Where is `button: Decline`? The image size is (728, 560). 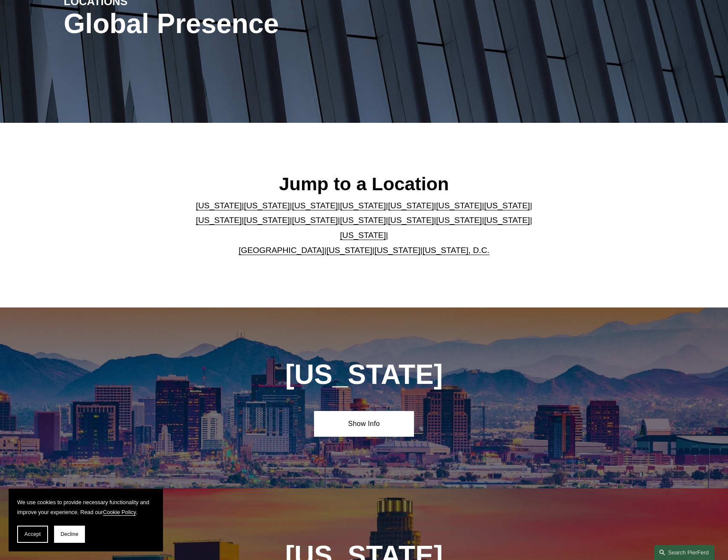
button: Decline is located at coordinates (69, 534).